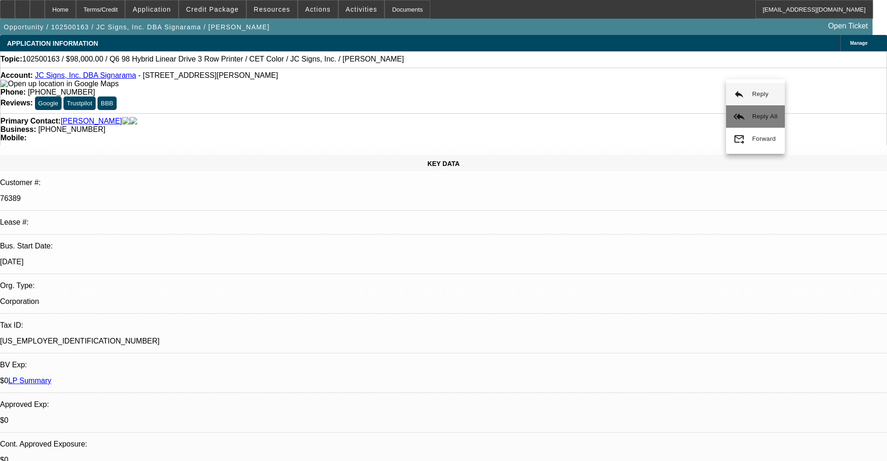 This screenshot has height=461, width=887. What do you see at coordinates (213, 59) in the screenshot?
I see `span: 102500163 / $98,000.00 / Q6 98 Hybrid Linear Drive 3 Row Printer / CET Color / JC Signs, Inc. / [...` at bounding box center [213, 59].